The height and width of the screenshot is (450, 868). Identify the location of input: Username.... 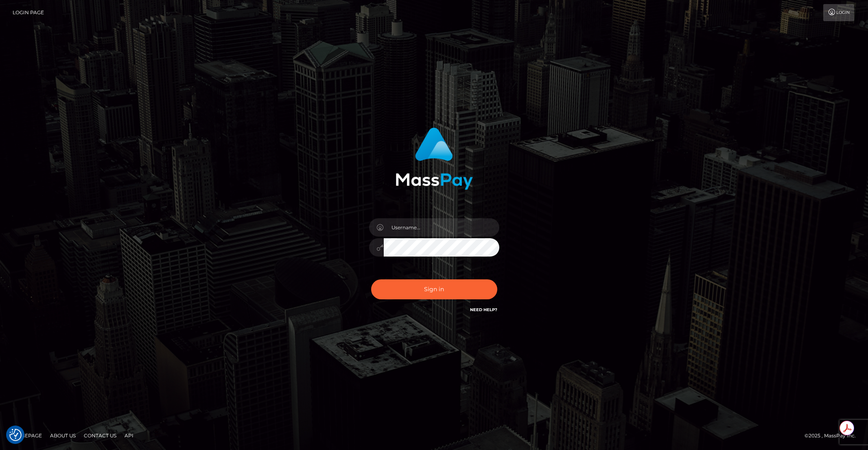
(442, 227).